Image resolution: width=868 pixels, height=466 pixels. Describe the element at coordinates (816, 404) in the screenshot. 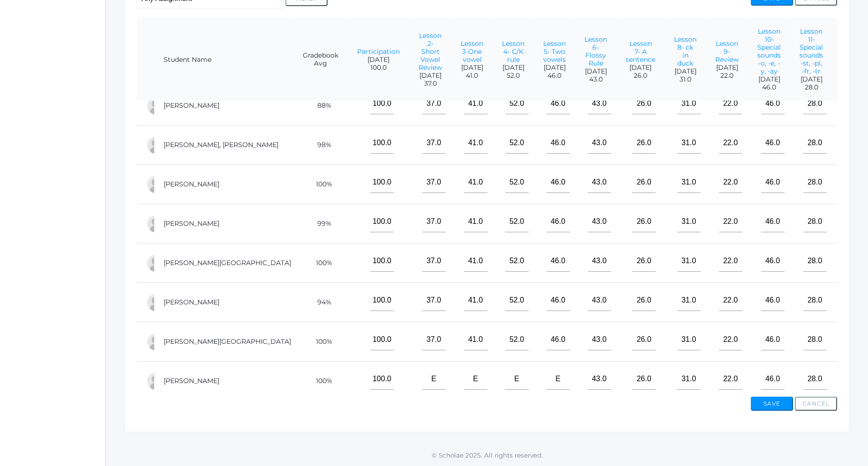

I see `button: Cancel` at that location.